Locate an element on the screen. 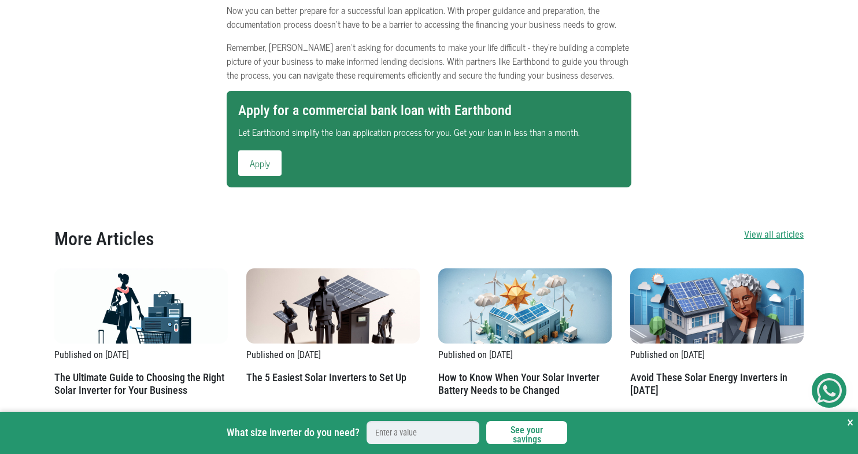 Image resolution: width=858 pixels, height=454 pixels. img: Get Started On Earthbond Via Whatsapp is located at coordinates (829, 390).